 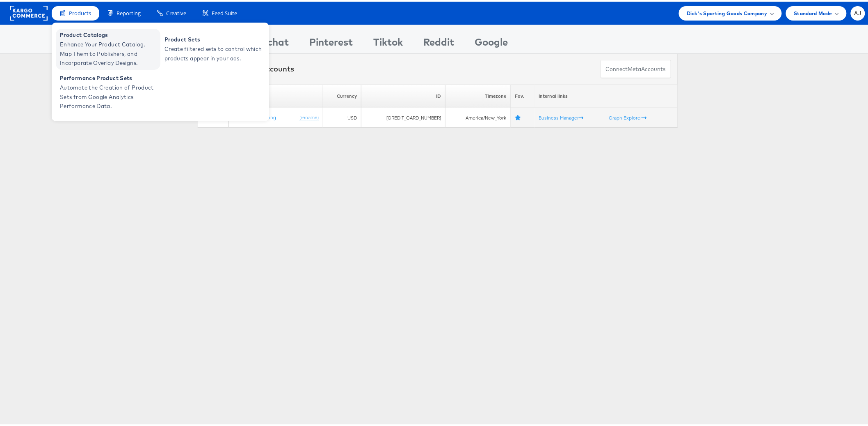 I want to click on span: Automate the Creation of Product Sets from Google Analytics Performance Data., so click(x=109, y=95).